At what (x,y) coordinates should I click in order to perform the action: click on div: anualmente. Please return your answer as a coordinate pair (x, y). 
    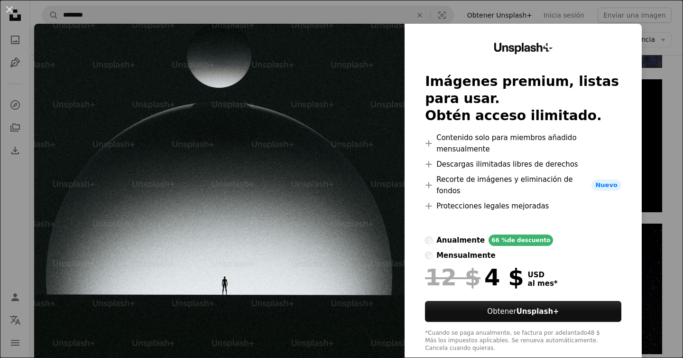
    Looking at the image, I should click on (461, 240).